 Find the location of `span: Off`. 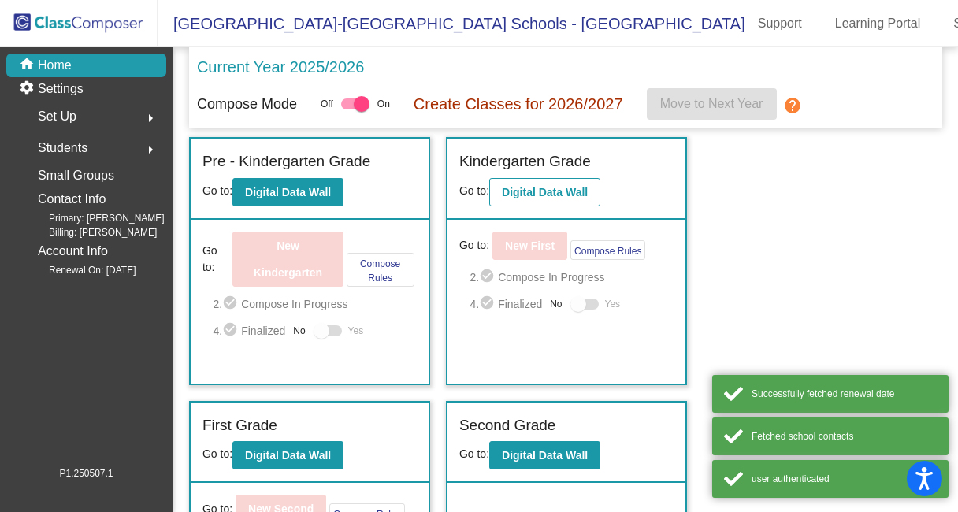

span: Off is located at coordinates (327, 104).